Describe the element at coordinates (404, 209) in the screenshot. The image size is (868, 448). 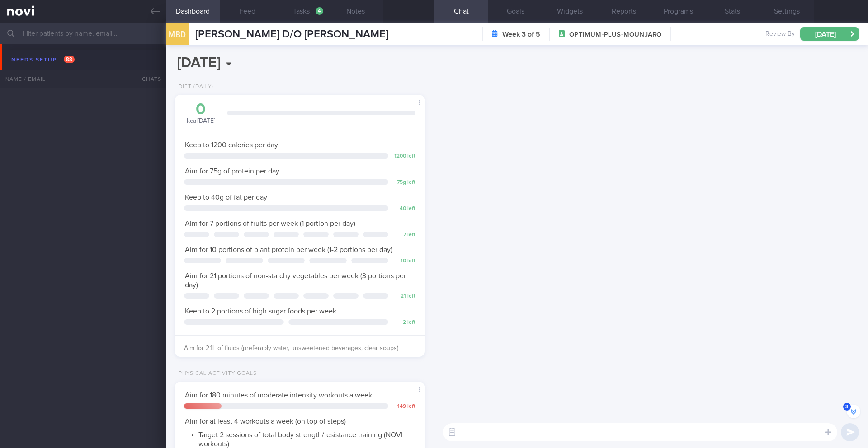
I see `div: 40 left` at that location.